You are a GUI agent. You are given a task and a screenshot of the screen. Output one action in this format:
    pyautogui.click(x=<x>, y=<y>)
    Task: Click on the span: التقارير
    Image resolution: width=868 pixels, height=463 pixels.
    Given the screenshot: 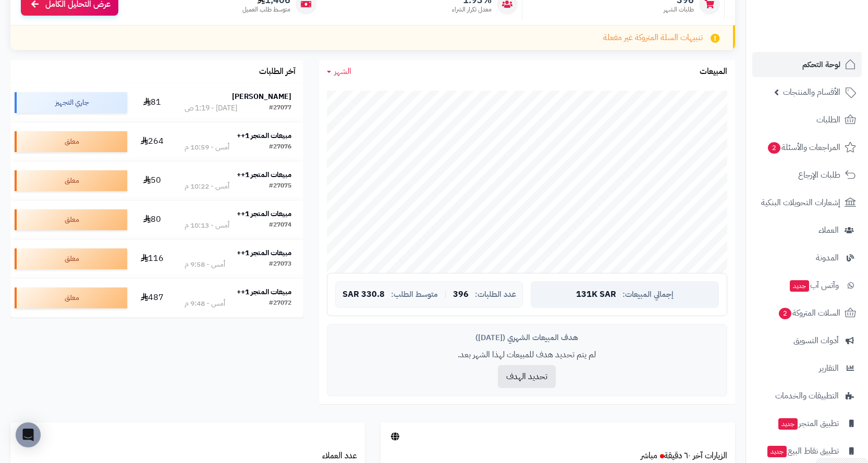 What is the action you would take?
    pyautogui.click(x=829, y=368)
    